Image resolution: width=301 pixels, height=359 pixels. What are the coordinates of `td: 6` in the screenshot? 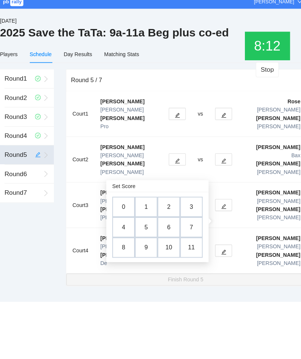 It's located at (167, 229).